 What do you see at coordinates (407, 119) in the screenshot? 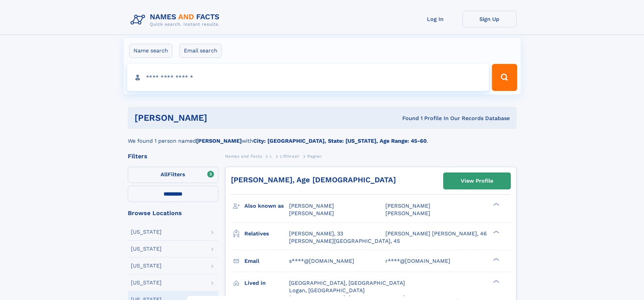
I see `div: Found 1 Profile In Our Records Database` at bounding box center [407, 119].